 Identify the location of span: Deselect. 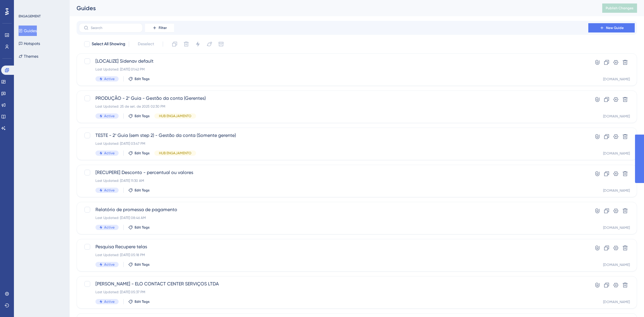
(146, 44).